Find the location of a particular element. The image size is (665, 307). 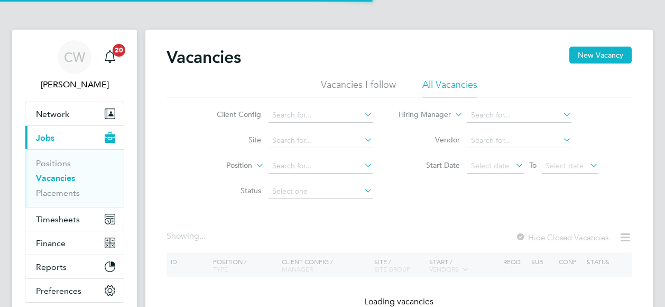

button: Jobs is located at coordinates (75, 138).